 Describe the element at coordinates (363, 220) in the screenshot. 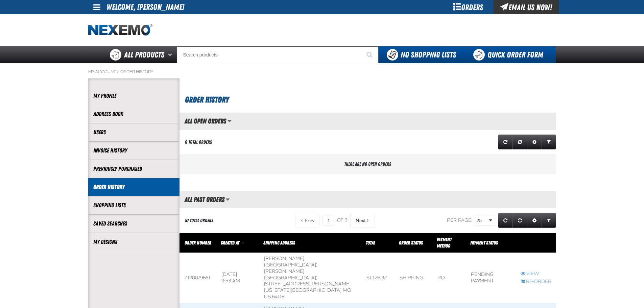

I see `button: Next Page` at that location.